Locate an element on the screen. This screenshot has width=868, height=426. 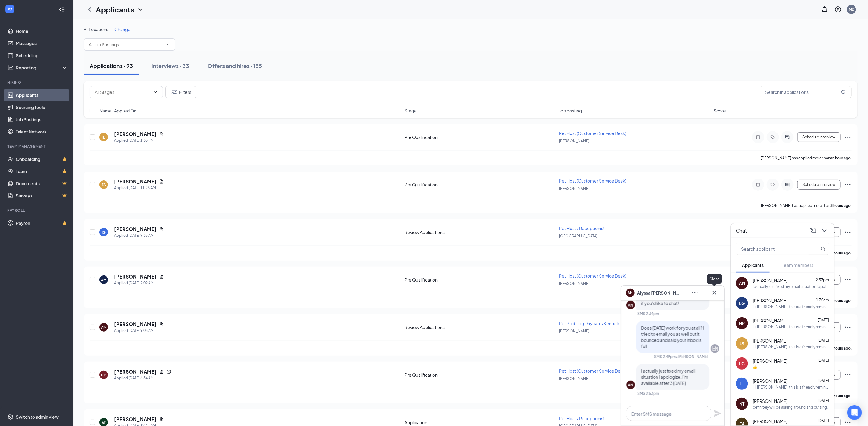
div: AN is located at coordinates (742, 283).